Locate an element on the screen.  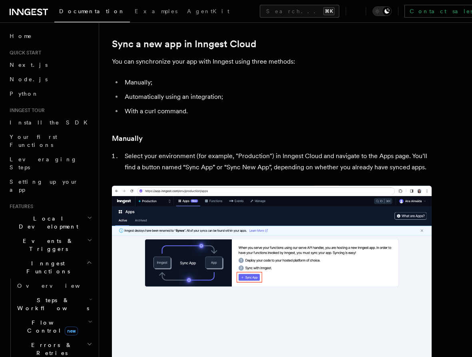
a: Overview is located at coordinates (54, 285).